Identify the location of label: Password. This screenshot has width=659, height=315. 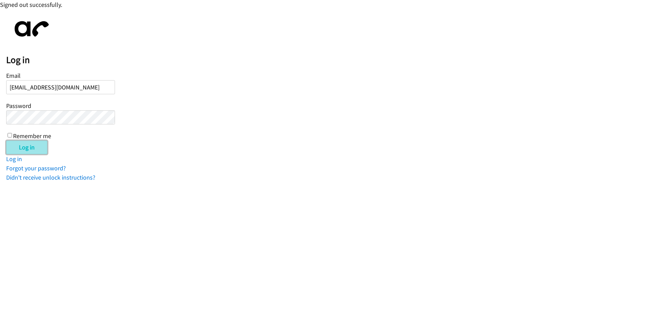
(19, 106).